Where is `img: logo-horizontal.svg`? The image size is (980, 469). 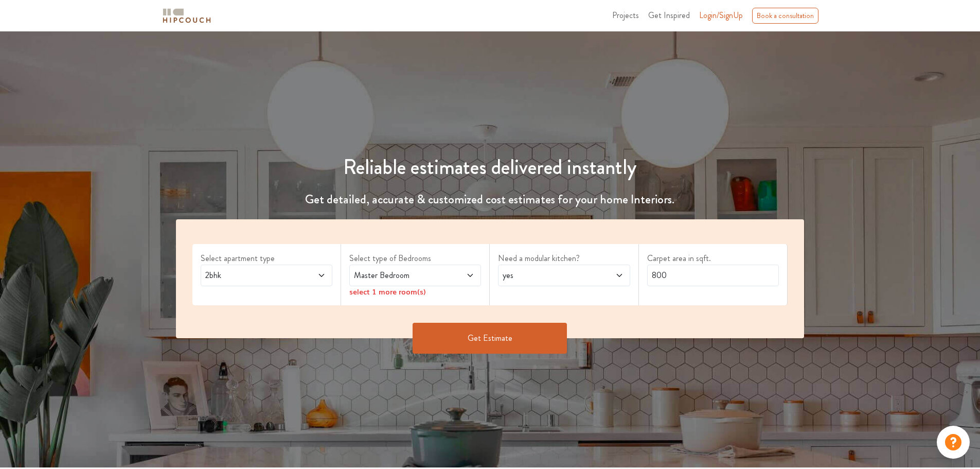
img: logo-horizontal.svg is located at coordinates (187, 16).